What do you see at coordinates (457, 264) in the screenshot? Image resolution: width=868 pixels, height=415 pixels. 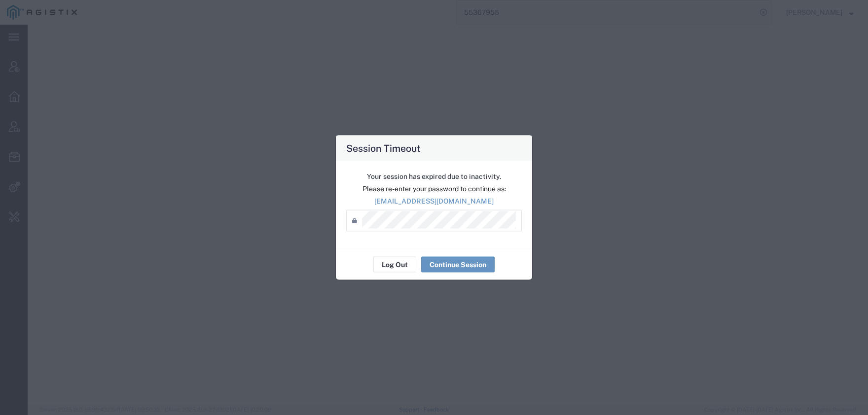 I see `button: Continue Session` at bounding box center [457, 264].